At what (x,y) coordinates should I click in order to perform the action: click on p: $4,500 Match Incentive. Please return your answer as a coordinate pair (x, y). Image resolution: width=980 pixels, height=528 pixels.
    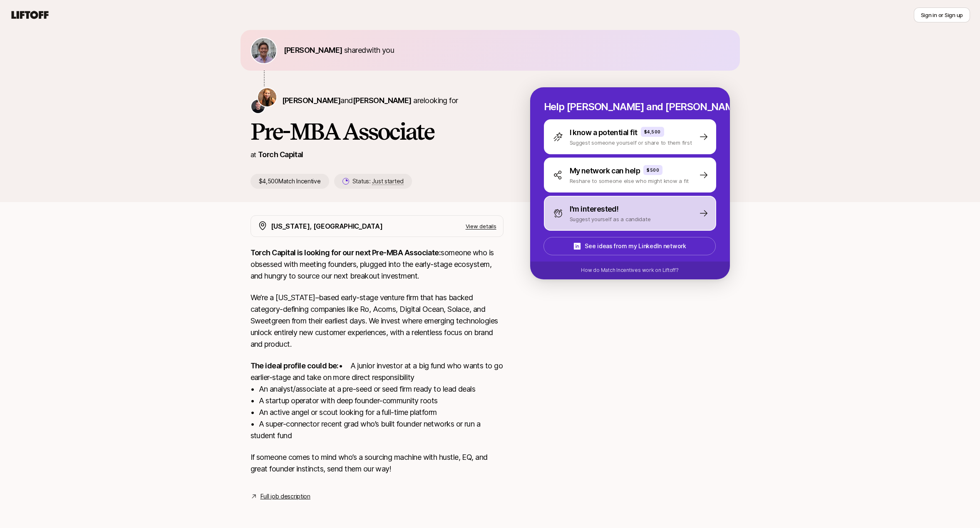
    Looking at the image, I should click on (290, 181).